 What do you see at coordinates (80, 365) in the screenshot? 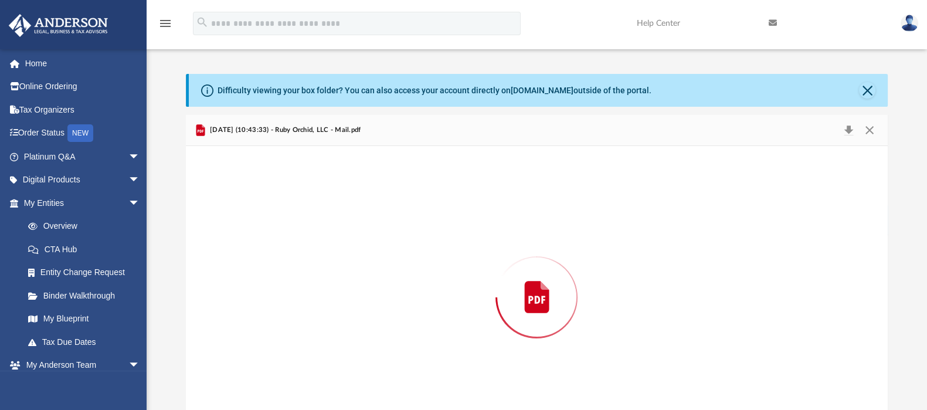
I see `a: My Anderson Teamarrow_drop_down` at bounding box center [80, 365].